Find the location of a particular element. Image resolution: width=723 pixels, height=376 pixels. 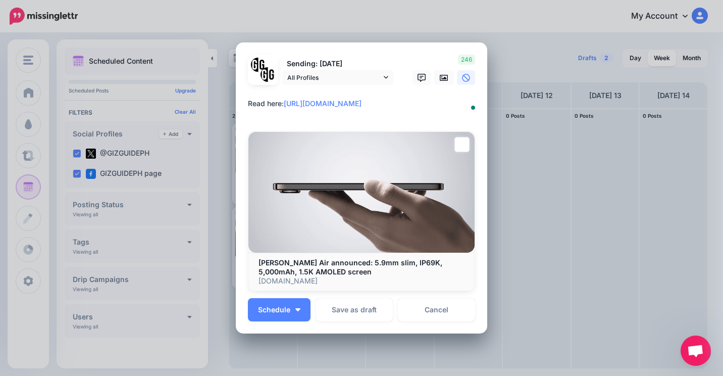

a: All Profiles is located at coordinates (338, 77).